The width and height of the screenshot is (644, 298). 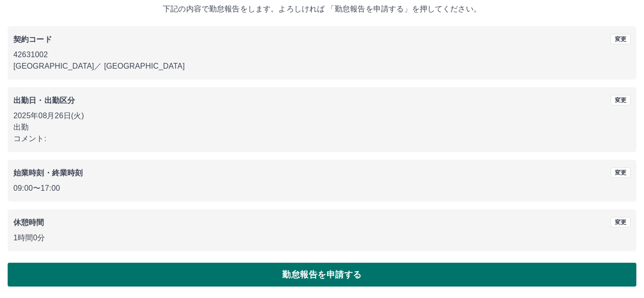 I want to click on b: 休憩時間, so click(x=29, y=222).